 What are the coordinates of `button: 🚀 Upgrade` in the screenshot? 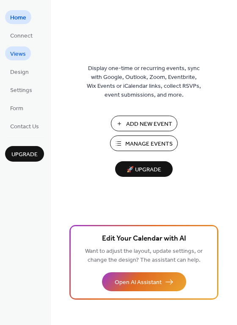 It's located at (144, 169).